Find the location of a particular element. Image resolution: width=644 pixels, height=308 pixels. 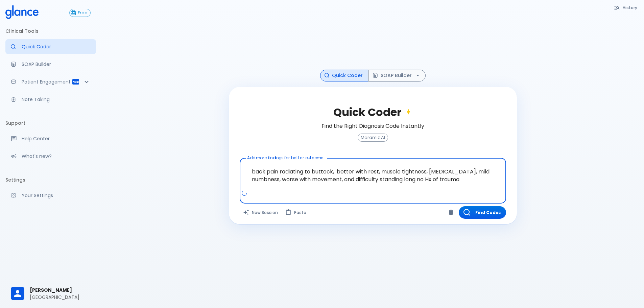

p: What's new? is located at coordinates (56, 156).